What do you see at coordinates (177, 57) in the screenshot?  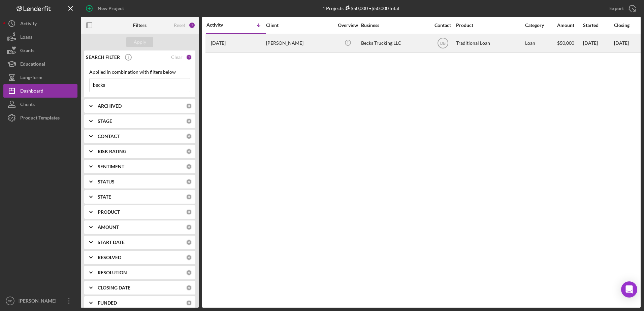 I see `div: Clear` at bounding box center [177, 57].